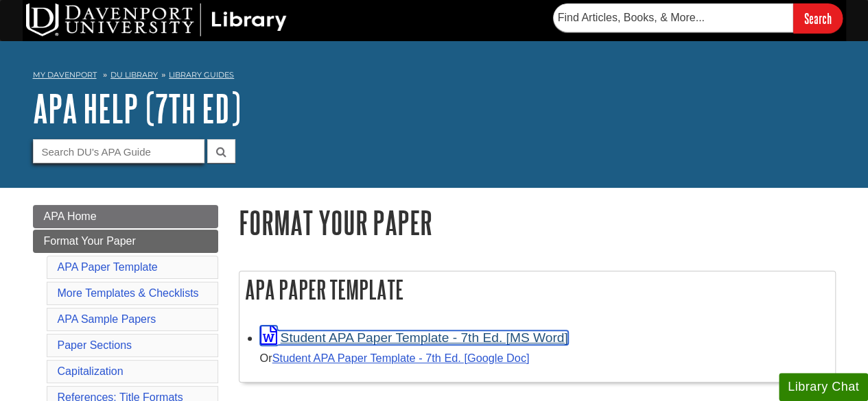  Describe the element at coordinates (414, 338) in the screenshot. I see `a: Link opens in new window` at that location.